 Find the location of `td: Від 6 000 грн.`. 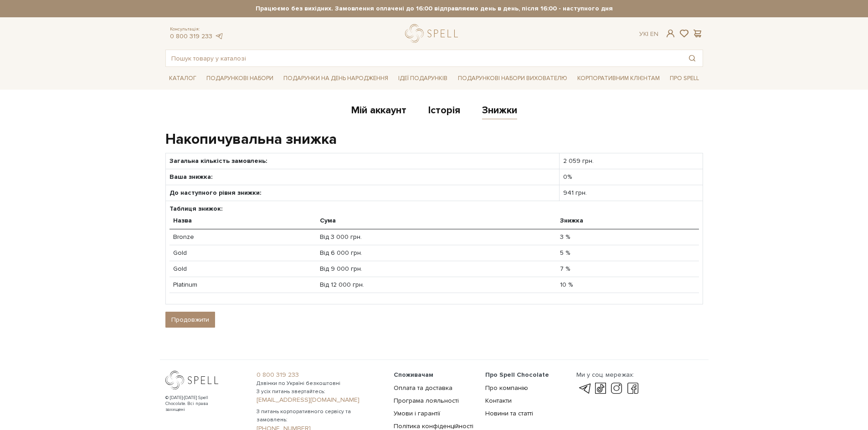

td: Від 6 000 грн. is located at coordinates (436, 252).